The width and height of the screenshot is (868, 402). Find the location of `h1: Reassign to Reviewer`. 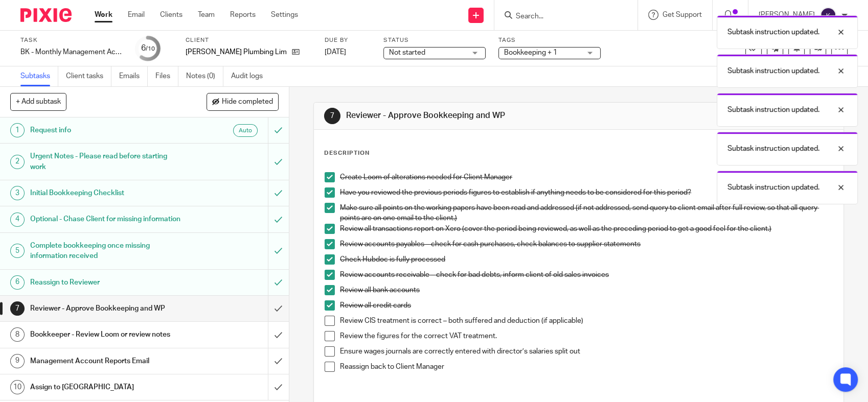

h1: Reassign to Reviewer is located at coordinates (106, 283).